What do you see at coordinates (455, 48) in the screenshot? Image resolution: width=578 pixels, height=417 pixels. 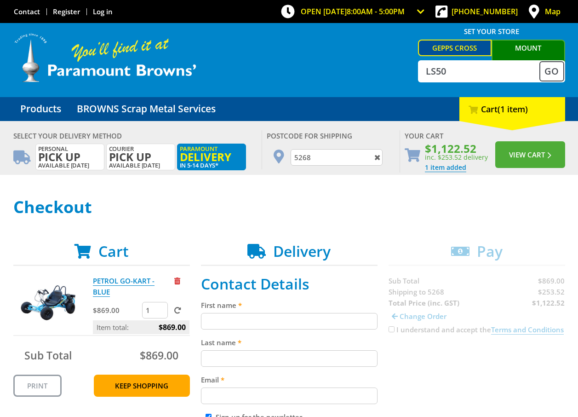 I see `a: Gepps Cross` at bounding box center [455, 48].